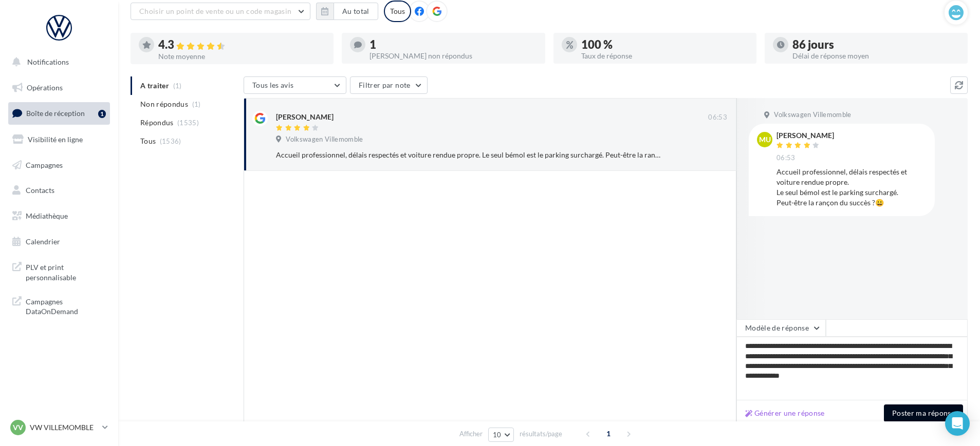  What do you see at coordinates (170, 141) in the screenshot?
I see `span: (1536)` at bounding box center [170, 141].